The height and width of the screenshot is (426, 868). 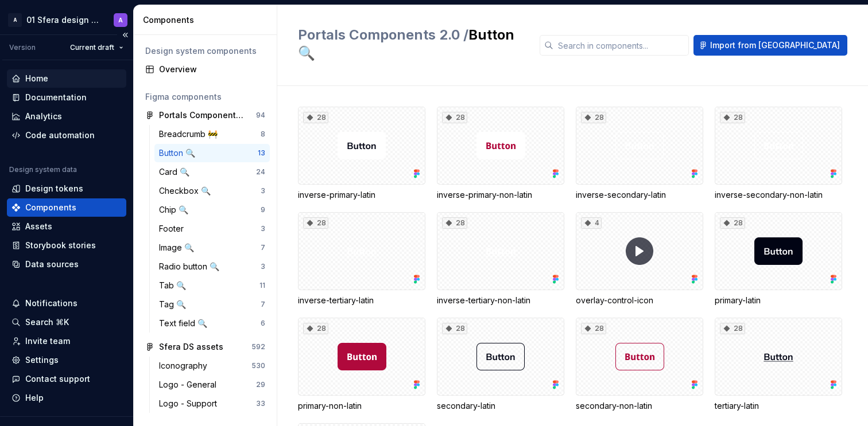 I want to click on a: Logo - Support33, so click(x=212, y=404).